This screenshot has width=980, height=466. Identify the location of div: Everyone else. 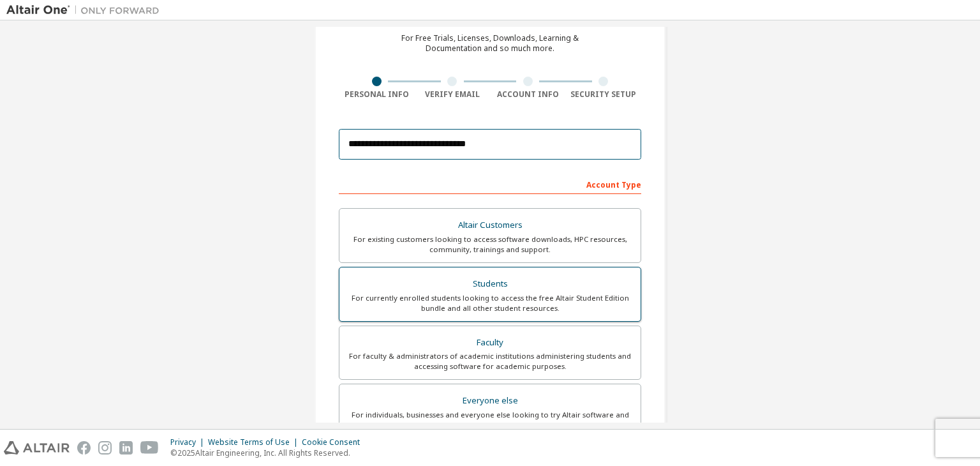
(490, 400).